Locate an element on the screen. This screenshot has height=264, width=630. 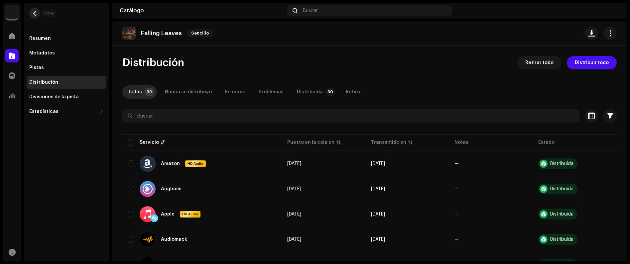
input: Buscar is located at coordinates (351, 116).